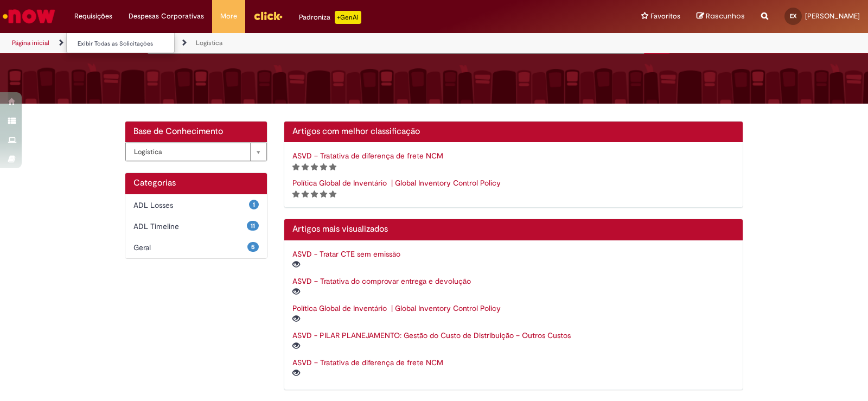  What do you see at coordinates (190, 226) in the screenshot?
I see `span: ADL Timeline` at bounding box center [190, 226].